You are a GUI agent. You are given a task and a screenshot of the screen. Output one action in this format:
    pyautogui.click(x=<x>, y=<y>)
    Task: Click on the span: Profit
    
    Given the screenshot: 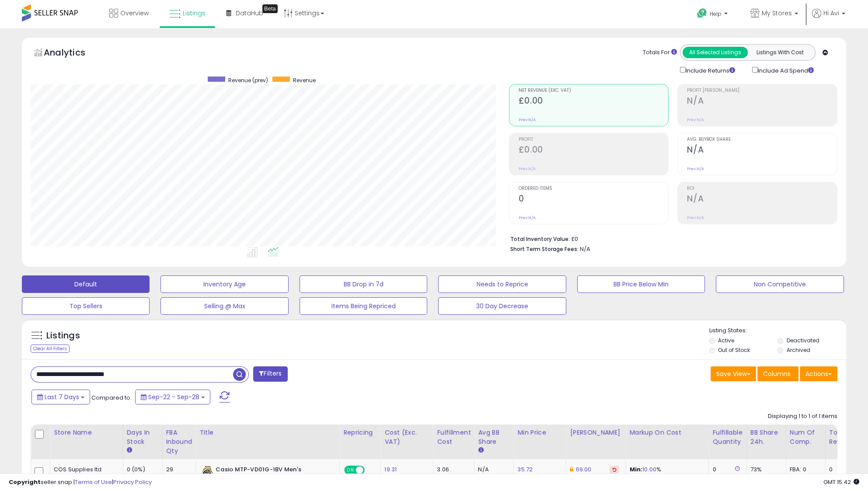 What is the action you would take?
    pyautogui.click(x=593, y=139)
    